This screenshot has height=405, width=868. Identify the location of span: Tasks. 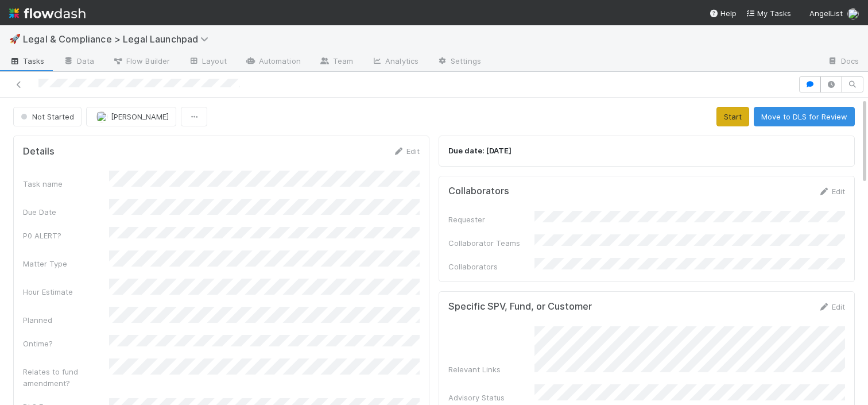
(27, 61).